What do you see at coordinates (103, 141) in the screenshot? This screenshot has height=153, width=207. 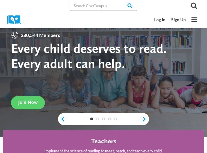 I see `h4: Teachers` at bounding box center [103, 141].